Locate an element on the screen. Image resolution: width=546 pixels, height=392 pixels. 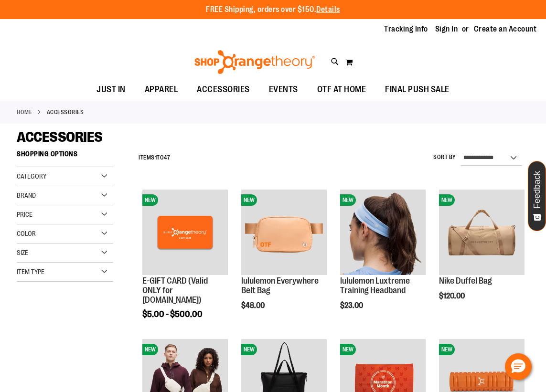
a: lululemon Luxtreme Training Headband is located at coordinates (375, 286).